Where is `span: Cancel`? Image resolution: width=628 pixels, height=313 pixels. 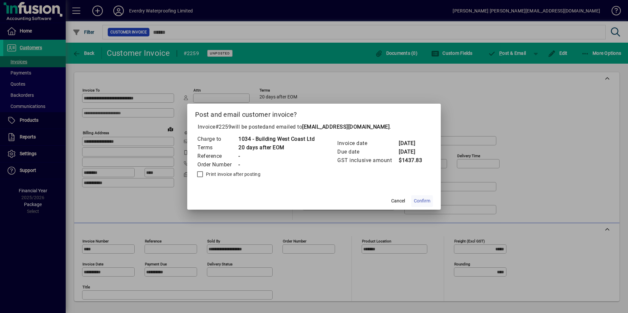 span: Cancel is located at coordinates (398, 201).